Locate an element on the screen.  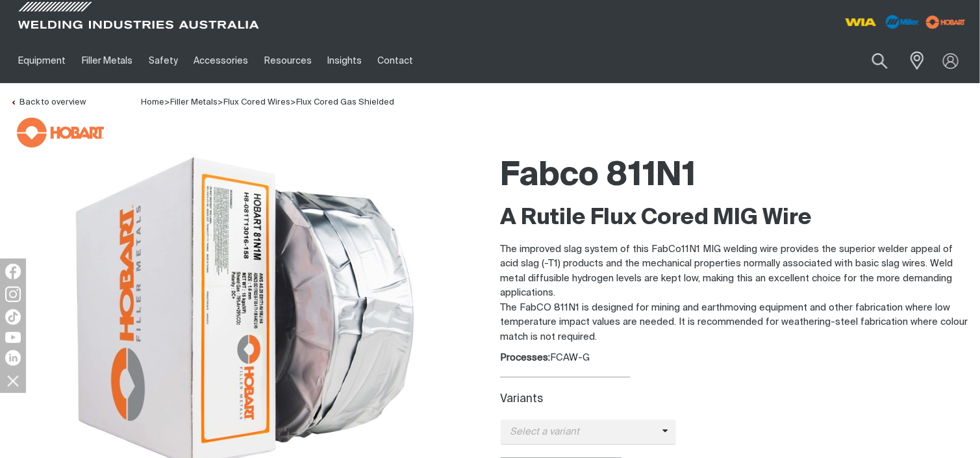
h2: A Rutile Flux Cored MIG Wire is located at coordinates (735, 218).